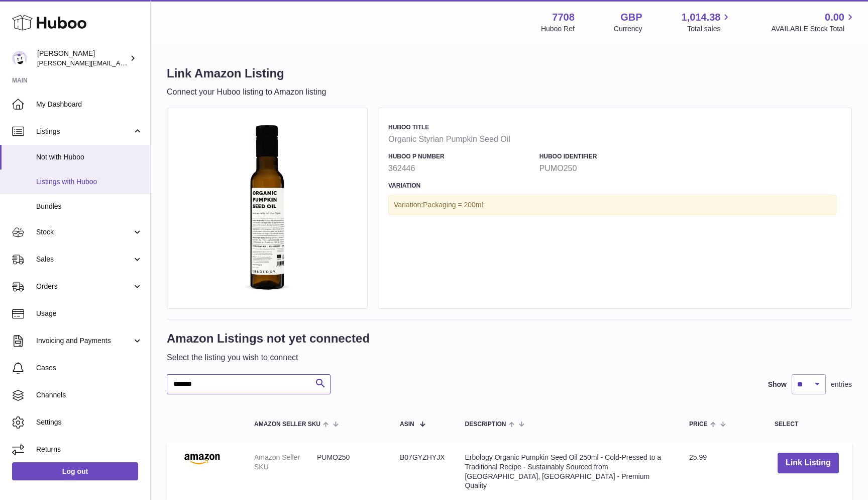 The image size is (868, 500). What do you see at coordinates (612, 205) in the screenshot?
I see `div: Variation:` at bounding box center [612, 205].